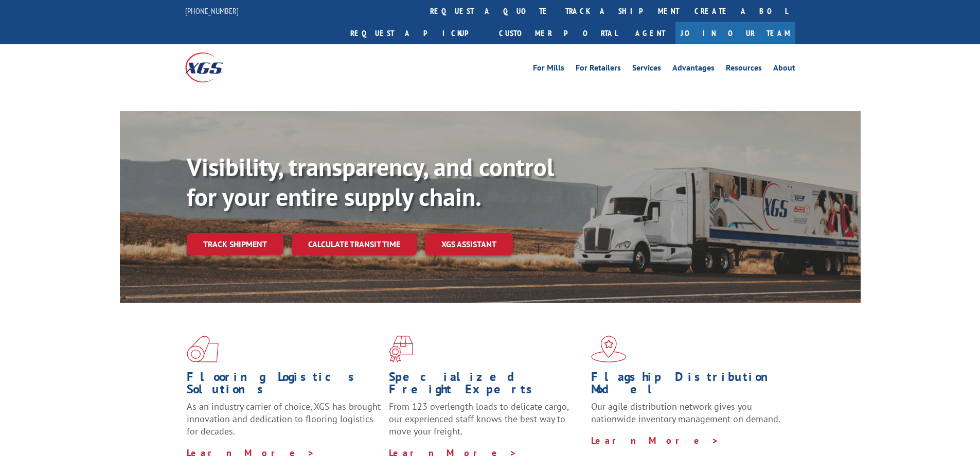 The height and width of the screenshot is (469, 980). Describe the element at coordinates (744, 69) in the screenshot. I see `a: Resources` at that location.